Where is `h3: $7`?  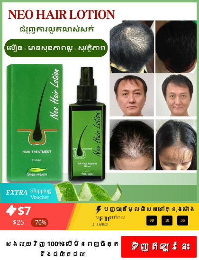
h3: $7 is located at coordinates (65, 211).